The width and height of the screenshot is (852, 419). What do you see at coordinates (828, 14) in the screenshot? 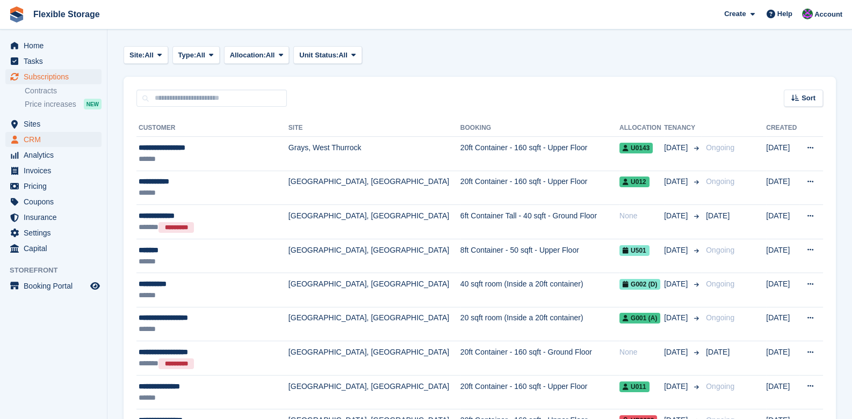
I see `span: Account` at bounding box center [828, 14].